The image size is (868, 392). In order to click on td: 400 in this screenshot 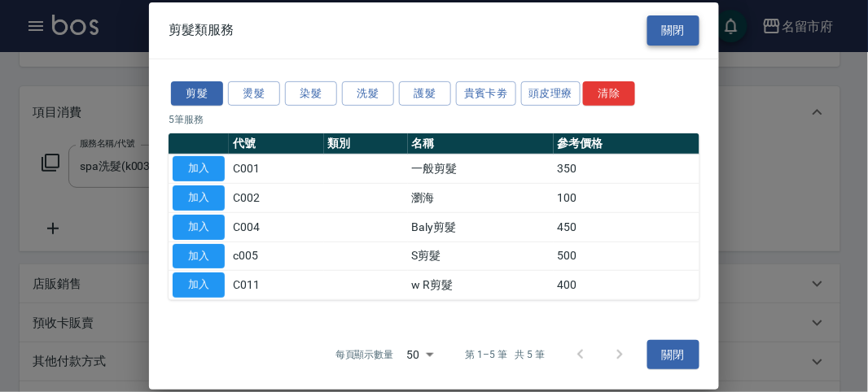, I will do `click(626, 285)`.